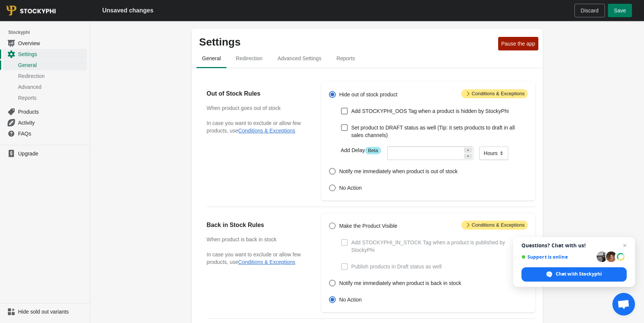 This screenshot has width=644, height=323. Describe the element at coordinates (518, 44) in the screenshot. I see `span: Pause the app` at that location.